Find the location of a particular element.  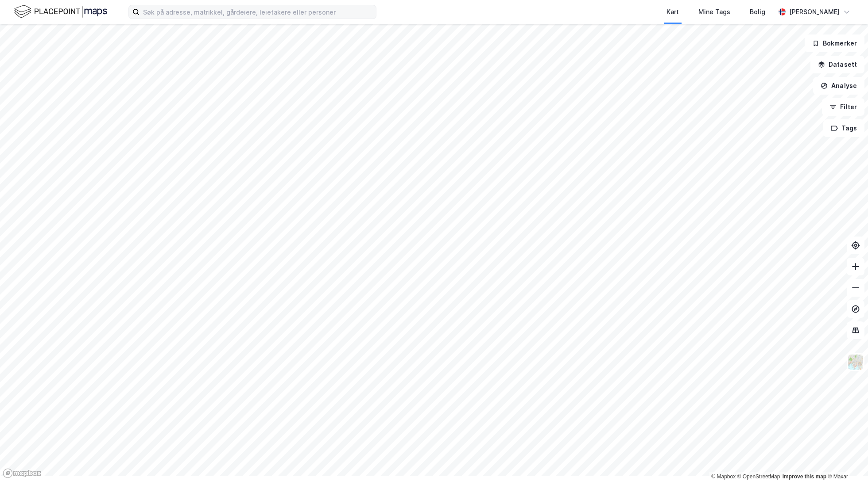

img: Z is located at coordinates (856, 363).